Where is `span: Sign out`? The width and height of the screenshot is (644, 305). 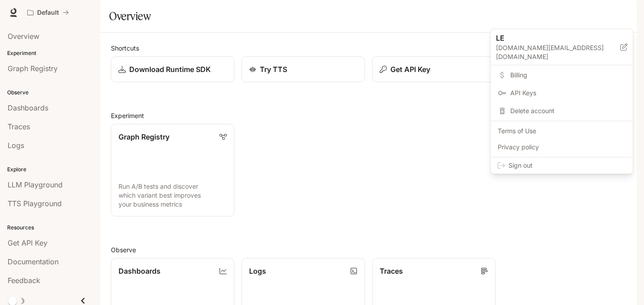
span: Sign out is located at coordinates (567, 165).